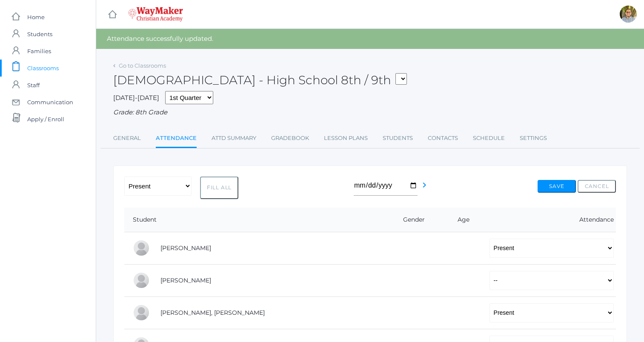 This screenshot has width=644, height=342. Describe the element at coordinates (489, 138) in the screenshot. I see `a: Schedule` at that location.